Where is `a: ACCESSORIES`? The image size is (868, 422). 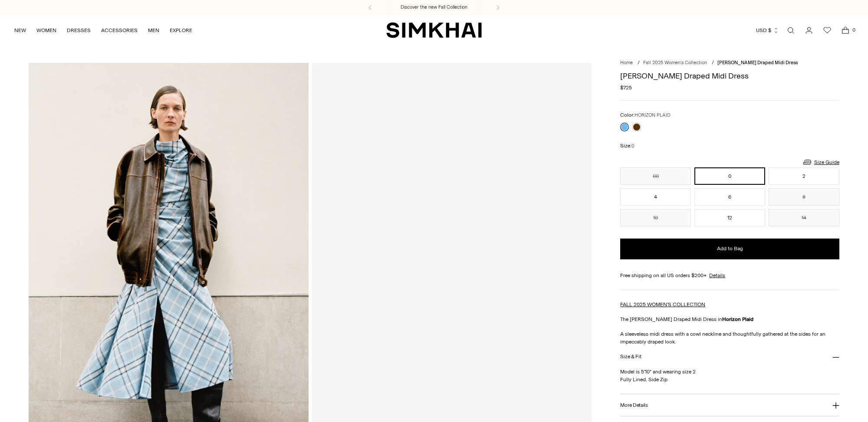
a: ACCESSORIES is located at coordinates (119, 30).